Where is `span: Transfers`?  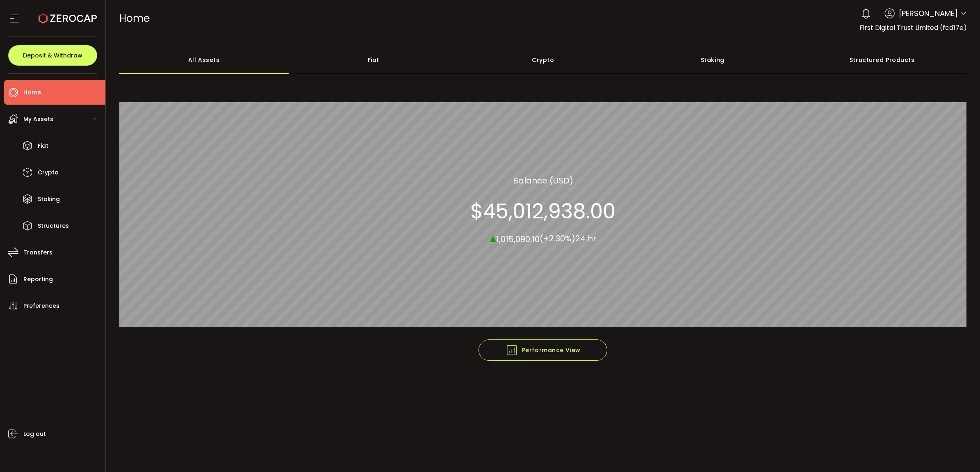 span: Transfers is located at coordinates (37, 252).